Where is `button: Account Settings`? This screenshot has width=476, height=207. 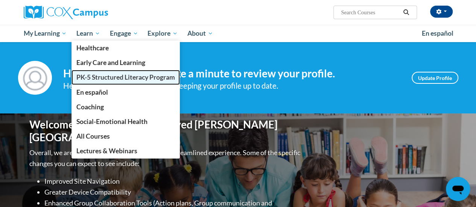
button: Account Settings is located at coordinates (442, 12).